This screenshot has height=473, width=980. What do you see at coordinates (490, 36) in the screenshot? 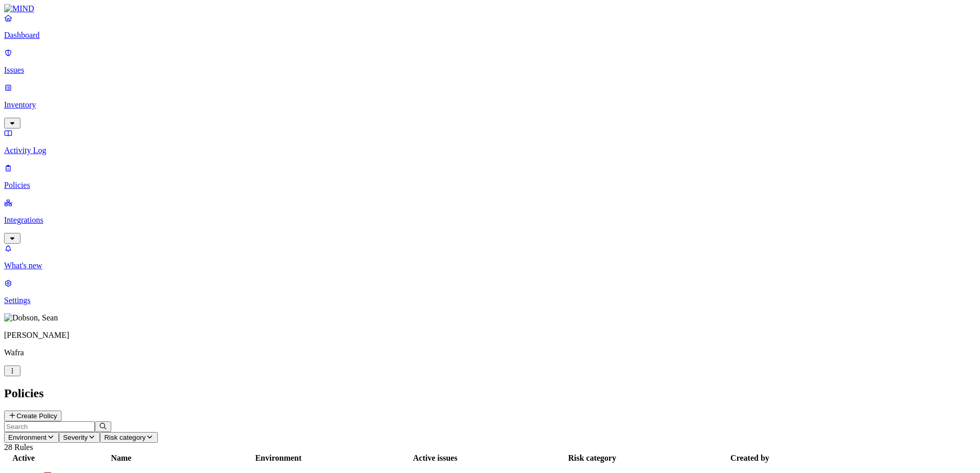
I see `p: Dashboard` at bounding box center [490, 36].